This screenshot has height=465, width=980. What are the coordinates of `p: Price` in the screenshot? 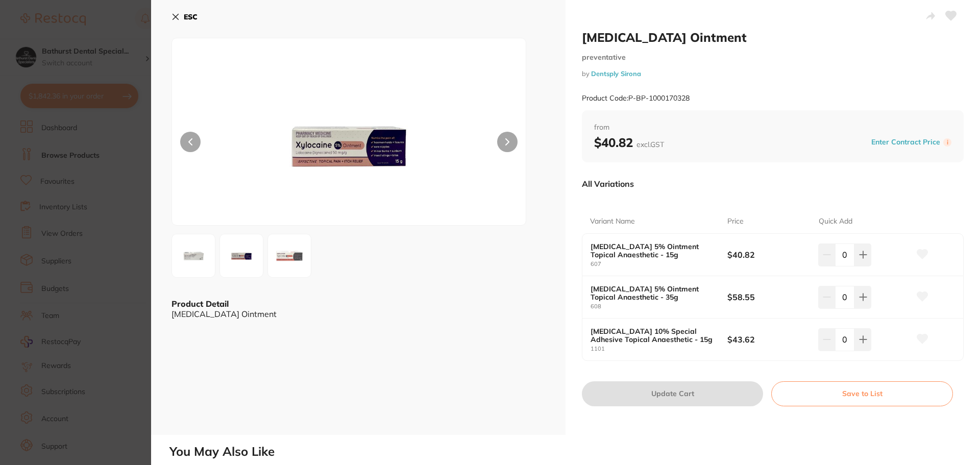 It's located at (735, 222).